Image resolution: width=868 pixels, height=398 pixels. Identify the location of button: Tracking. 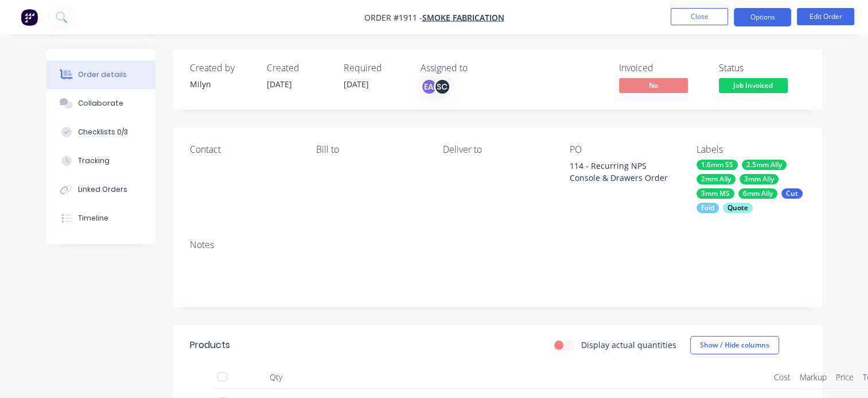
(101, 161).